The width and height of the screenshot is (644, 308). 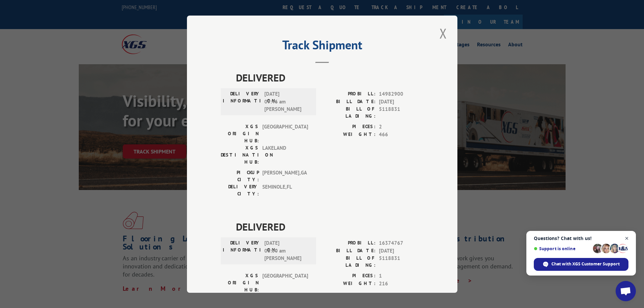 I want to click on button: Close modal, so click(x=443, y=33).